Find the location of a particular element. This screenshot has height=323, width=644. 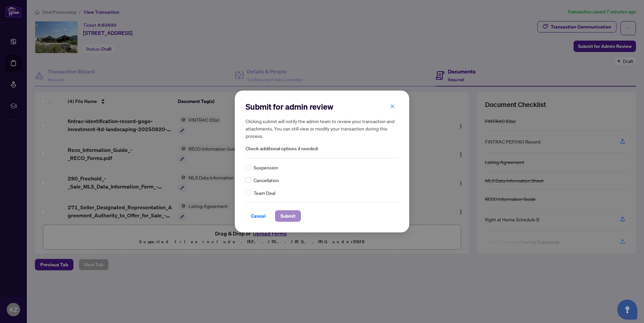

span: Cancellation is located at coordinates (266, 180).